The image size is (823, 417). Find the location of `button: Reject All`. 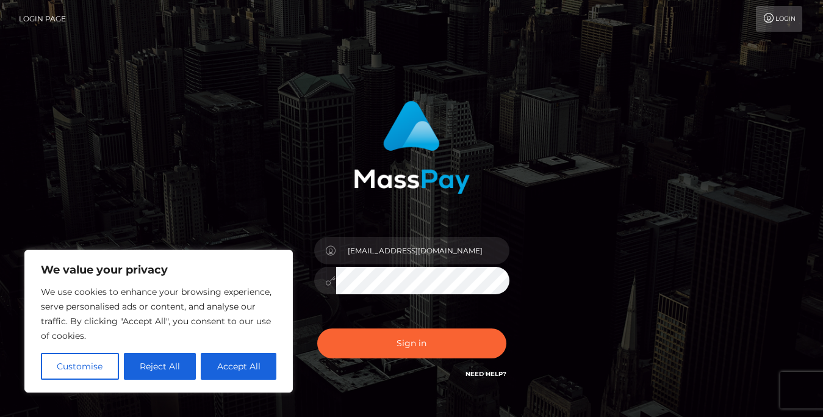

button: Reject All is located at coordinates (160, 366).